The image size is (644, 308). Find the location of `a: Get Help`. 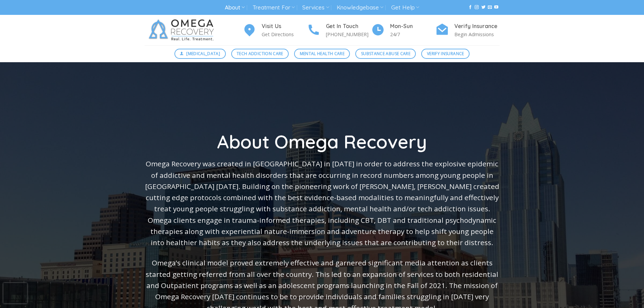

a: Get Help is located at coordinates (405, 8).